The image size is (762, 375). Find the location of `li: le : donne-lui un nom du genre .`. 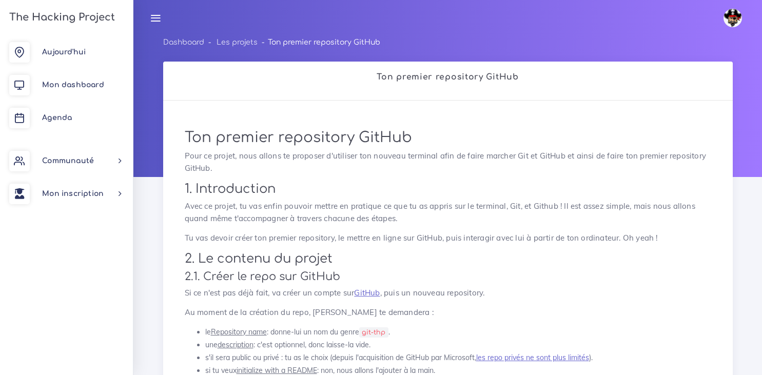

li: le : donne-lui un nom du genre . is located at coordinates (458, 332).